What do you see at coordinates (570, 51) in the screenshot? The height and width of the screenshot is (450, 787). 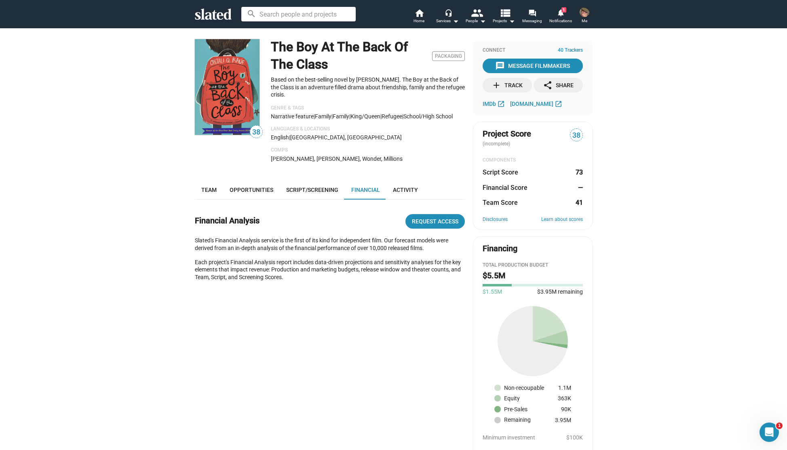 I see `span: 40 Trackers` at bounding box center [570, 51].